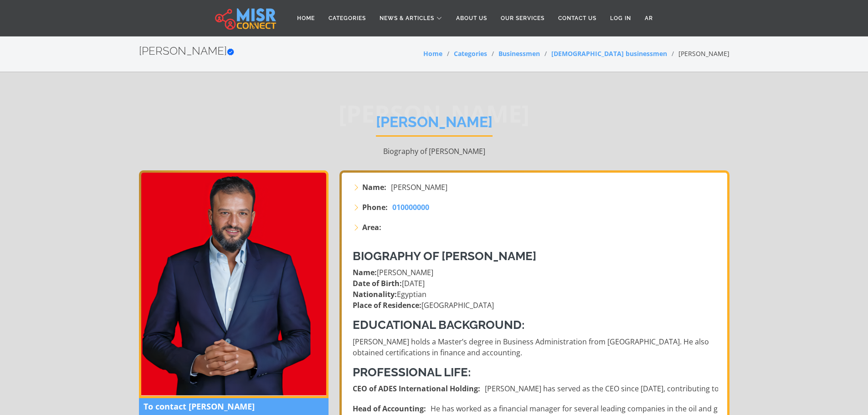 The image size is (868, 415). I want to click on a: 010000000, so click(411, 207).